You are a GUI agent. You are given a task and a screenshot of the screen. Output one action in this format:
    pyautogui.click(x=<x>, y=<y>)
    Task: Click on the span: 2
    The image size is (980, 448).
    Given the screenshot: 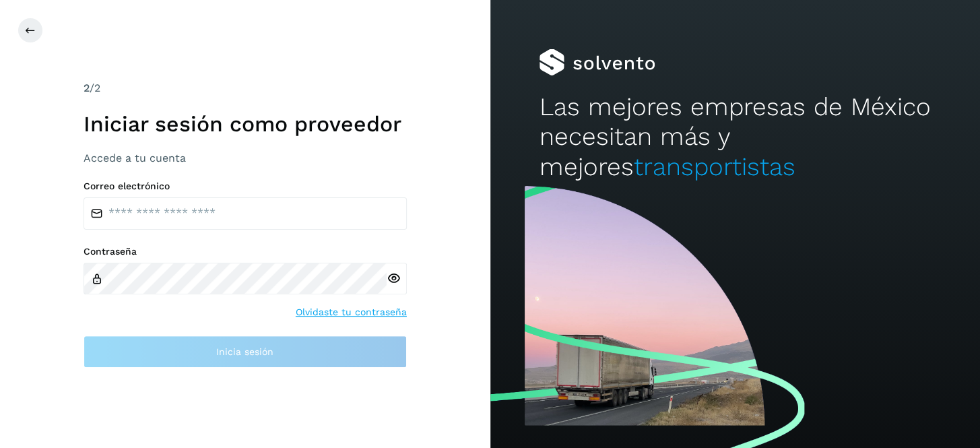 What is the action you would take?
    pyautogui.click(x=86, y=87)
    